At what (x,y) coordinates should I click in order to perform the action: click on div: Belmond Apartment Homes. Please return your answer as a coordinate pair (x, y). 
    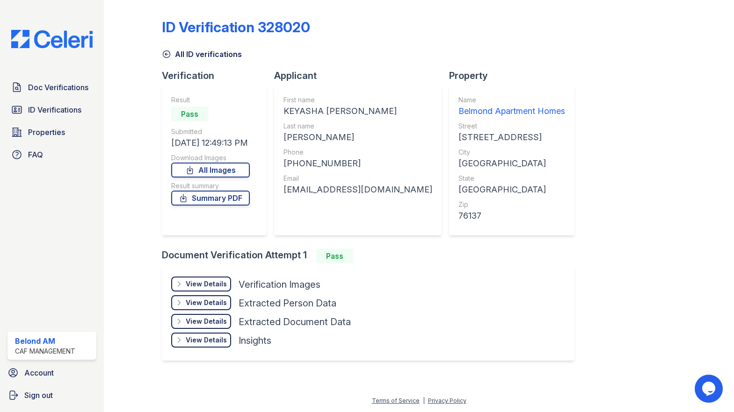
    Looking at the image, I should click on (512, 111).